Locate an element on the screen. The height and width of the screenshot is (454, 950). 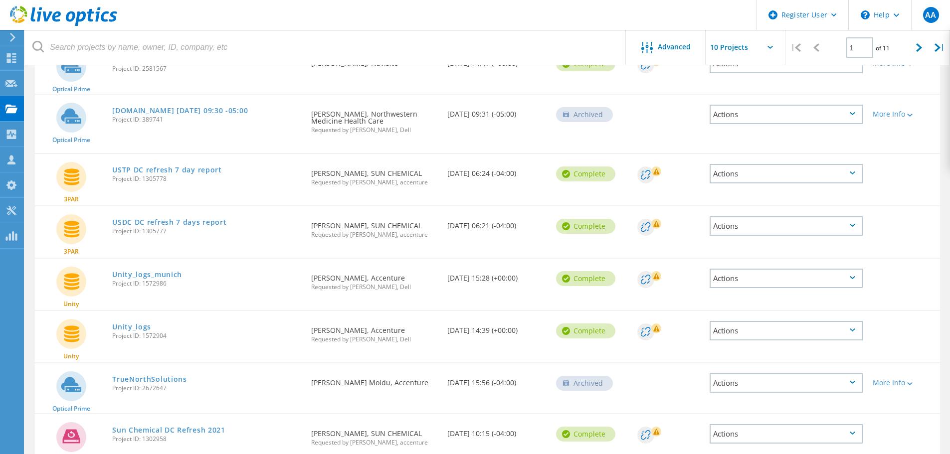
span: Project ID: 1572904 is located at coordinates (206, 336).